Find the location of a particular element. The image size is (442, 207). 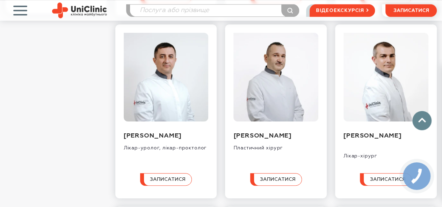

img: Вяткін Вадим Юрійович is located at coordinates (386, 77).